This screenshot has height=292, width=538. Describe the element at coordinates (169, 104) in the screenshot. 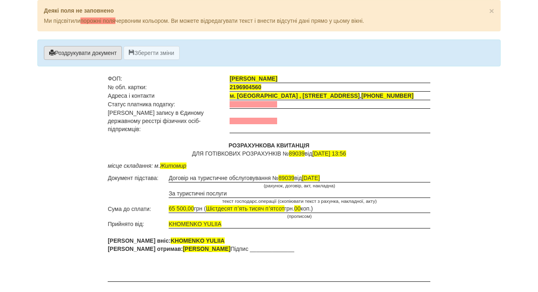

I see `td: Статус платника податку:` at that location.